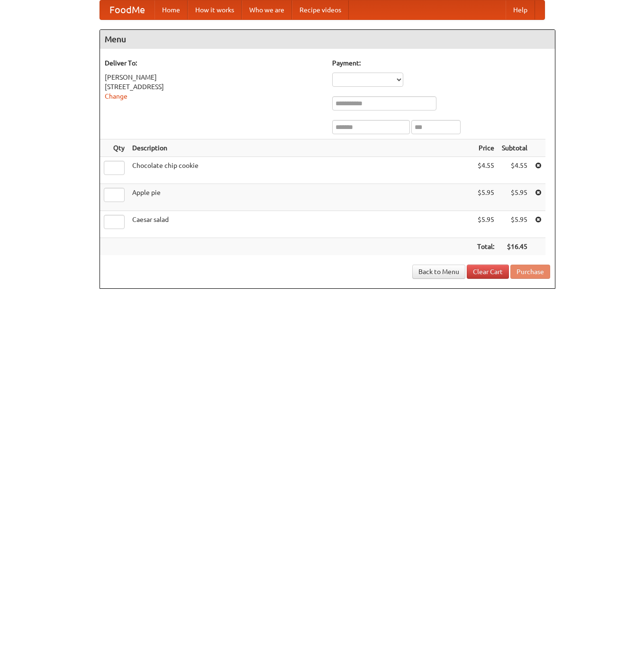  Describe the element at coordinates (514, 247) in the screenshot. I see `th: $16.45` at that location.